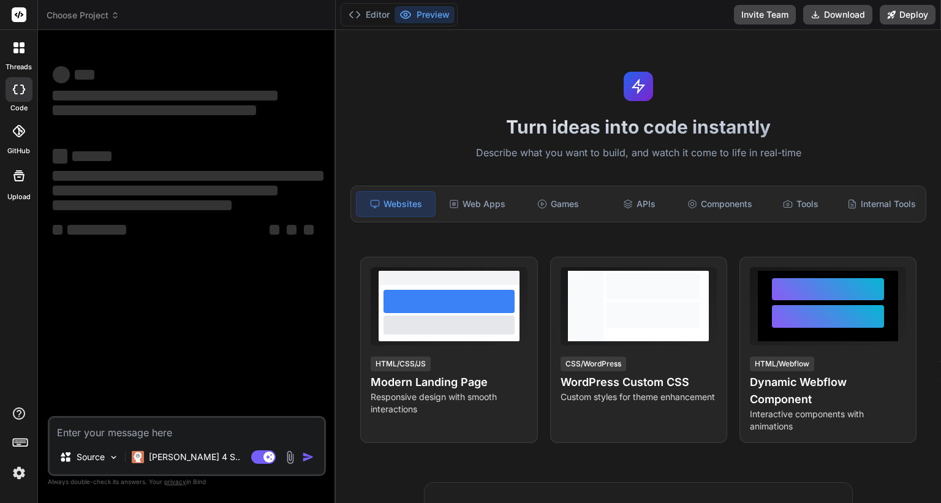 The image size is (941, 503). Describe the element at coordinates (448, 382) in the screenshot. I see `h4: Modern Landing Page` at that location.